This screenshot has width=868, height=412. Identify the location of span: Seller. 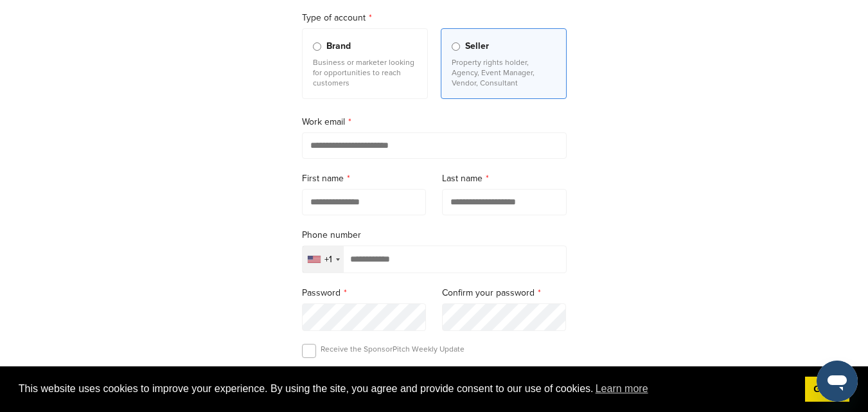
(477, 47).